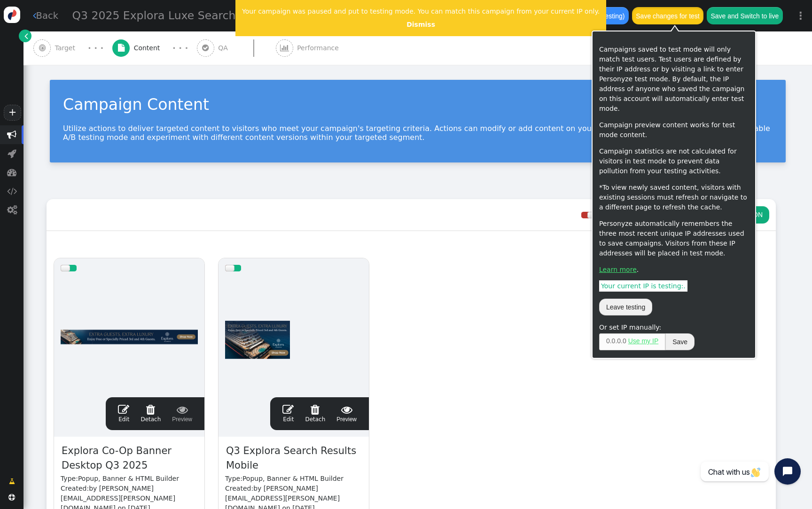 The image size is (812, 509). What do you see at coordinates (418, 133) in the screenshot?
I see `p: Utilize actions to deliver targeted content to visitors who meet your campaign's targeting criter...` at bounding box center [418, 133].